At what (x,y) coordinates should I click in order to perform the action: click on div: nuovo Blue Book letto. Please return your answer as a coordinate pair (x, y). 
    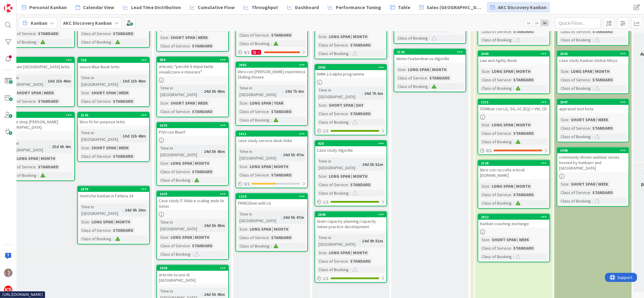
    Looking at the image, I should click on (114, 67).